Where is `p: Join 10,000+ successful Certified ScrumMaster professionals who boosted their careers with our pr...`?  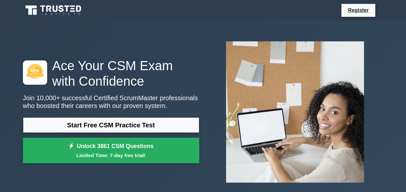 p: Join 10,000+ successful Certified ScrumMaster professionals who boosted their careers with our pr... is located at coordinates (111, 102).